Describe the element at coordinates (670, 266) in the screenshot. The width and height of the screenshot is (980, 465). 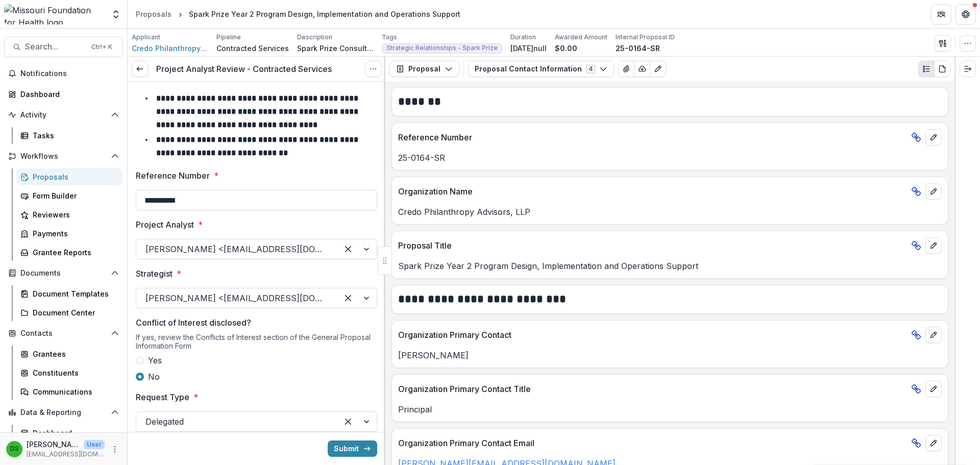
I see `p: Spark Prize Year 2 Program Design, Implementation and Operations Support` at that location.